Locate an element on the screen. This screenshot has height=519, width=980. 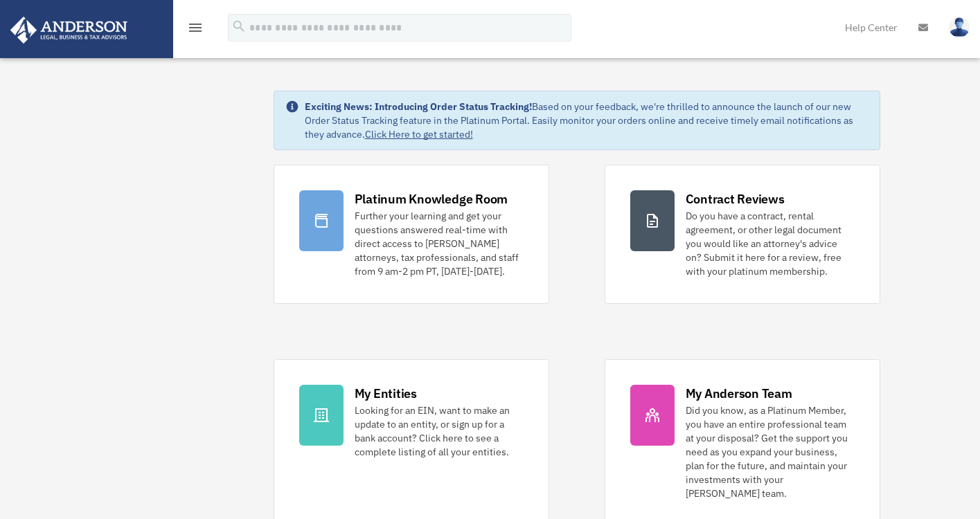
a: Platinum Knowledge Room Further your learning and get your questions answered real-time with dire... is located at coordinates (411, 234).